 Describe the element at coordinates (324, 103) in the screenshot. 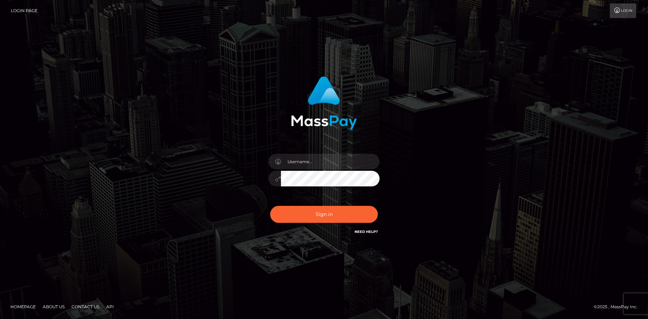

I see `img: MassPay Login` at that location.